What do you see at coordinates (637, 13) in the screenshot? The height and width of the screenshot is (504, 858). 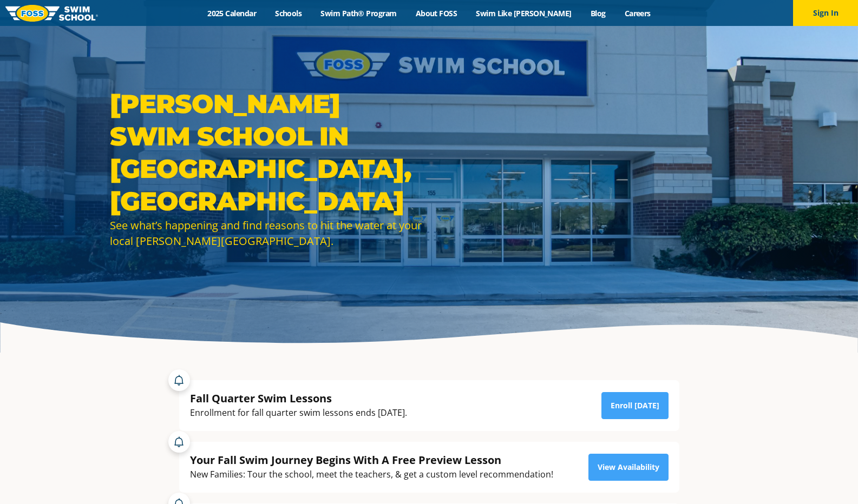 I see `a: Careers` at bounding box center [637, 13].